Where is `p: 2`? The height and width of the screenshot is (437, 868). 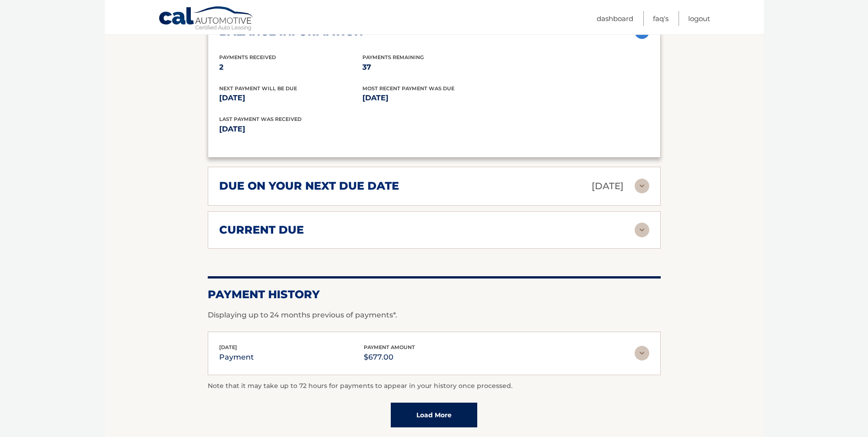
p: 2 is located at coordinates (291, 68).